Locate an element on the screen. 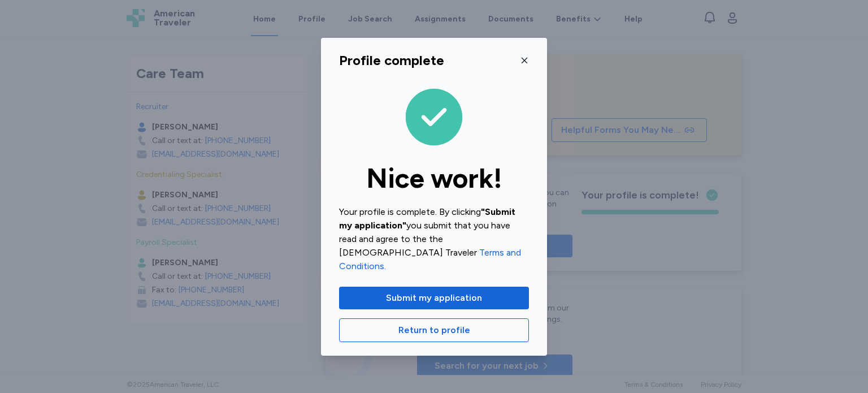 This screenshot has height=393, width=868. div: Your profile is complete. By clicking you submit that you have read and agree to the the [DEMOGRA... is located at coordinates (434, 239).